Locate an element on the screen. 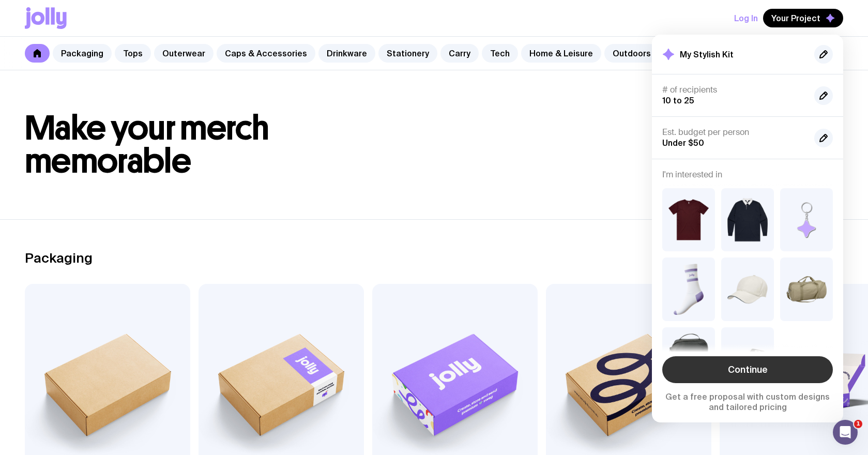 The height and width of the screenshot is (455, 868). p: Get a free proposal with custom designs and tailored pricing is located at coordinates (748, 402).